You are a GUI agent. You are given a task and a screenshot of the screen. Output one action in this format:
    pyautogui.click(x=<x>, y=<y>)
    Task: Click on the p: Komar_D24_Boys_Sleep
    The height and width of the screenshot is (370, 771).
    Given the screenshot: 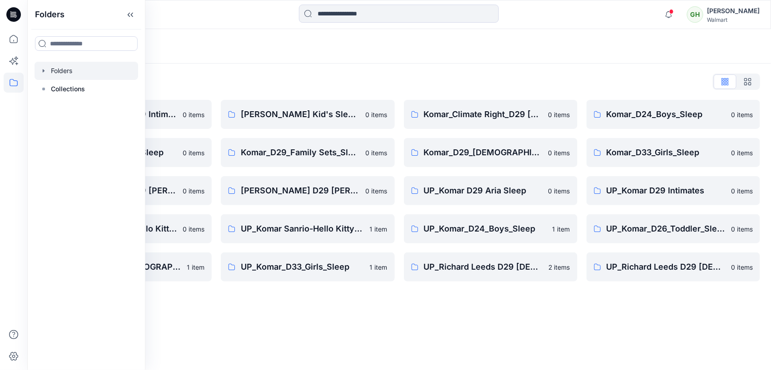 What is the action you would take?
    pyautogui.click(x=666, y=115)
    